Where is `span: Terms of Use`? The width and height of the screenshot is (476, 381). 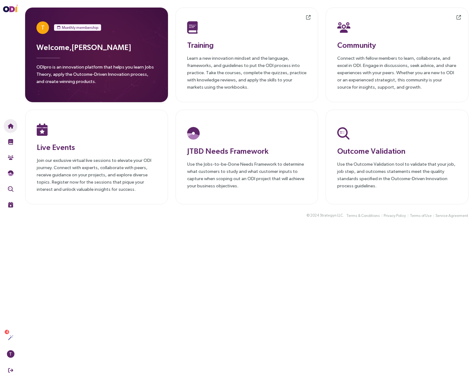 span: Terms of Use is located at coordinates (421, 215).